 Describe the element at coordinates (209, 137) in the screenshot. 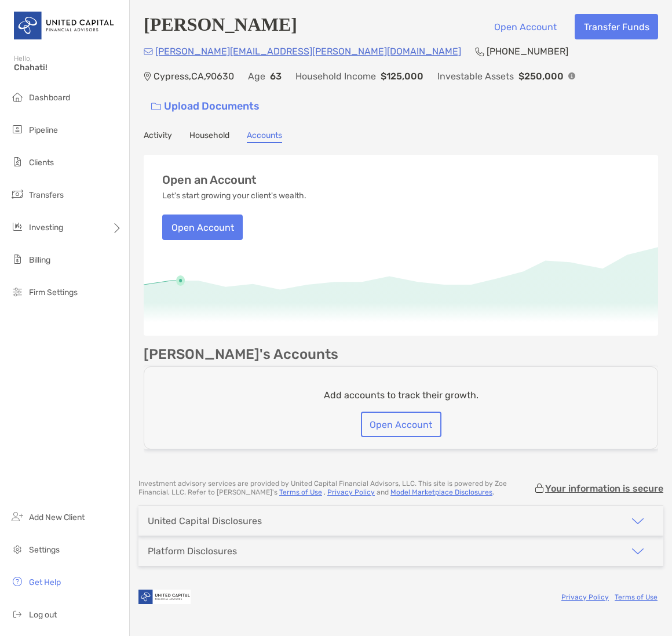

I see `a: Household` at that location.